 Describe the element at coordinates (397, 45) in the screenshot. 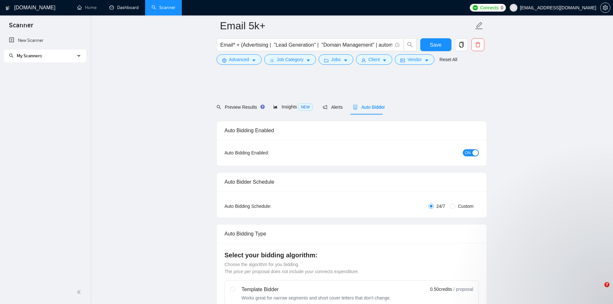

I see `span: info-circle` at that location.